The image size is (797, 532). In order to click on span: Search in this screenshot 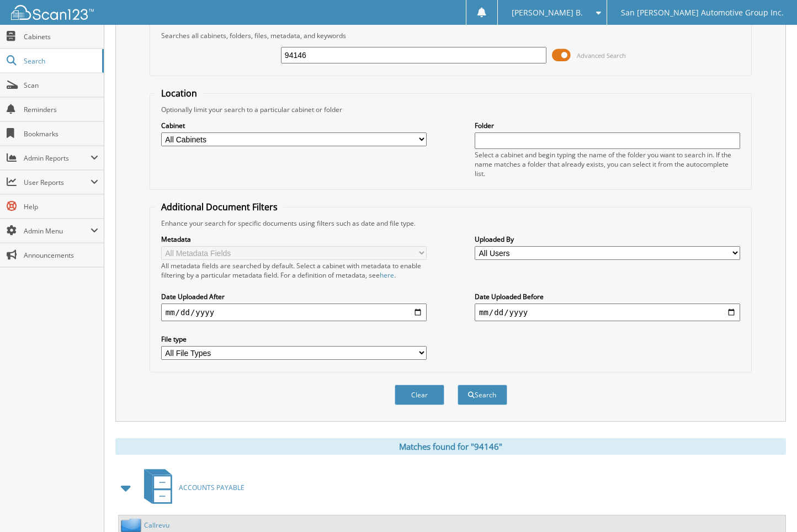, I will do `click(60, 61)`.